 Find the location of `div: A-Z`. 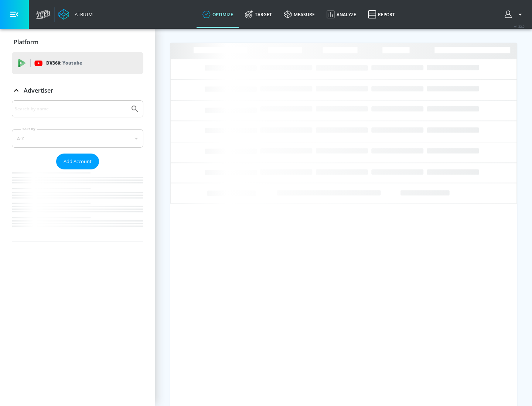

div: A-Z is located at coordinates (77, 139).